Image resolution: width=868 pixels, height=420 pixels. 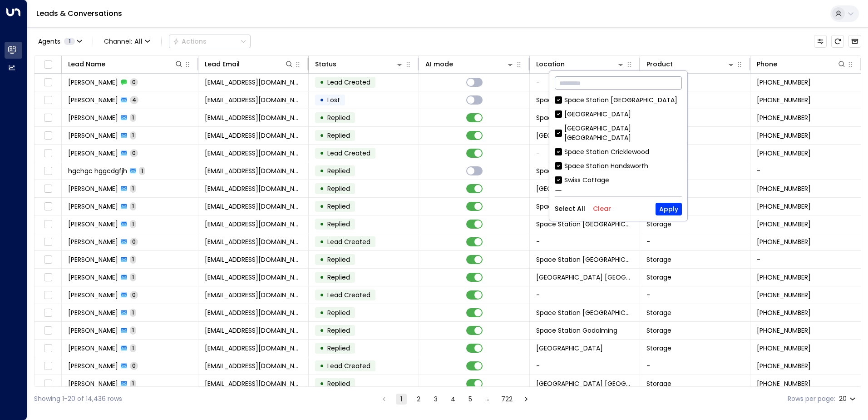 I want to click on a: Leads & Conversations, so click(x=79, y=13).